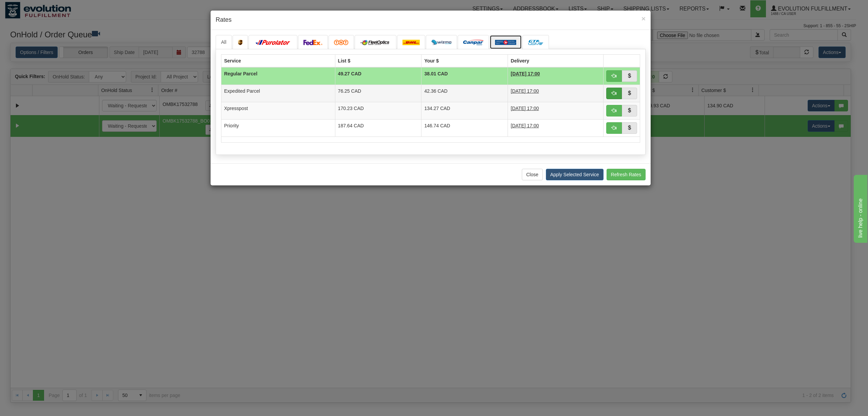  What do you see at coordinates (465, 128) in the screenshot?
I see `td: 146.74 CAD` at bounding box center [465, 128].